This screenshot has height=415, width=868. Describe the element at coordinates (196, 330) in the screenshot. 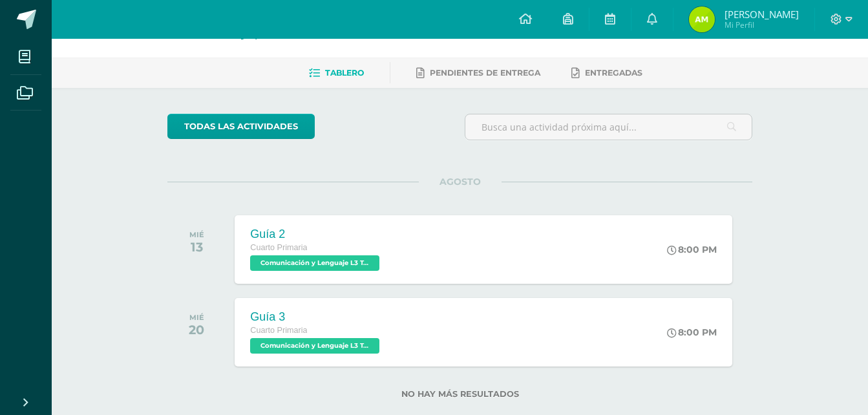

I see `div: 20` at that location.